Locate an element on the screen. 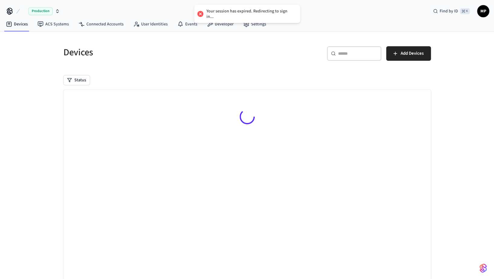 The width and height of the screenshot is (494, 279). div: Your session has expired. Redirecting to sign in... is located at coordinates (250, 14).